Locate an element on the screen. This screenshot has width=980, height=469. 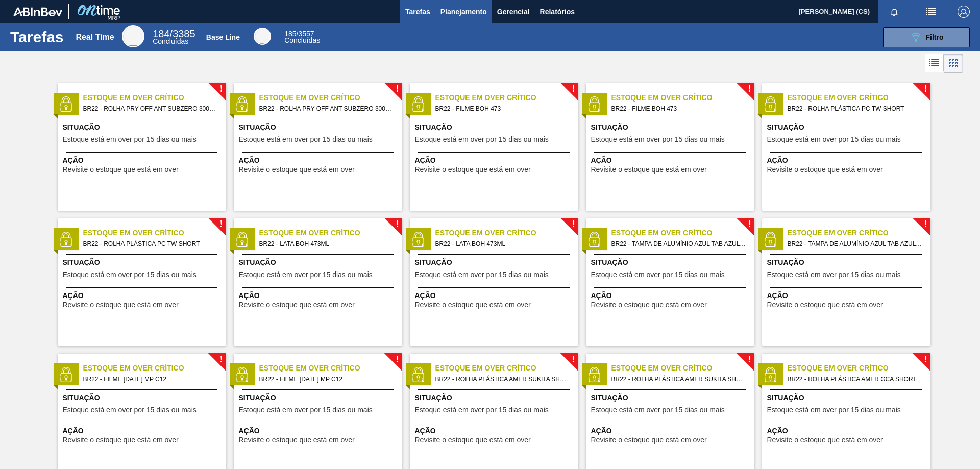
span: Relatórios is located at coordinates (557, 12).